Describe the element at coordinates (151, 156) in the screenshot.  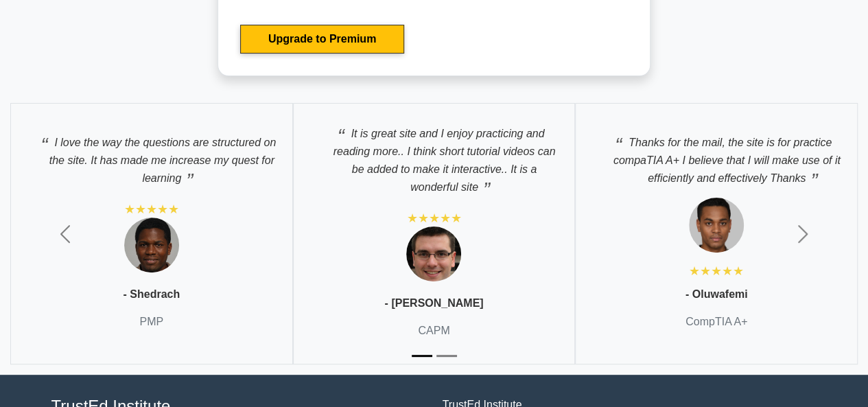
I see `p: I love the way the questions are structured on the site. It has made me increase my quest for lea...` at that location.